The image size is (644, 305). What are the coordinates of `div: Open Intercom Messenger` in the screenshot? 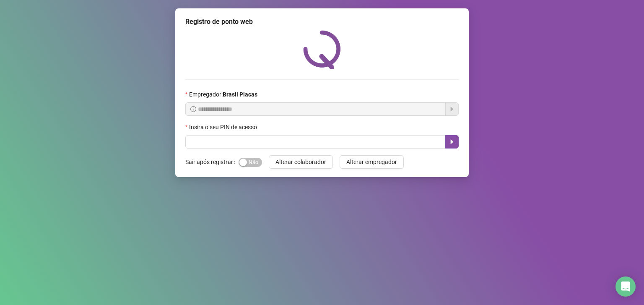 It's located at (625, 286).